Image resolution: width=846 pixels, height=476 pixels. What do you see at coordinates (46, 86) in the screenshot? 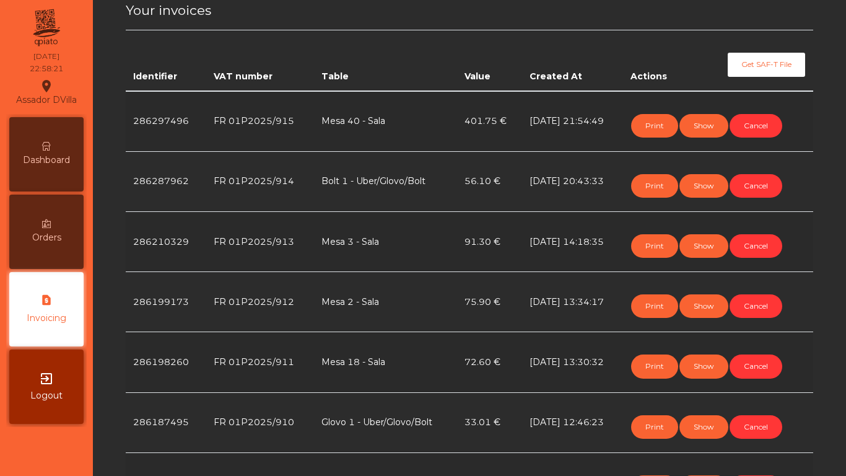
I see `i: location_on` at bounding box center [46, 86].